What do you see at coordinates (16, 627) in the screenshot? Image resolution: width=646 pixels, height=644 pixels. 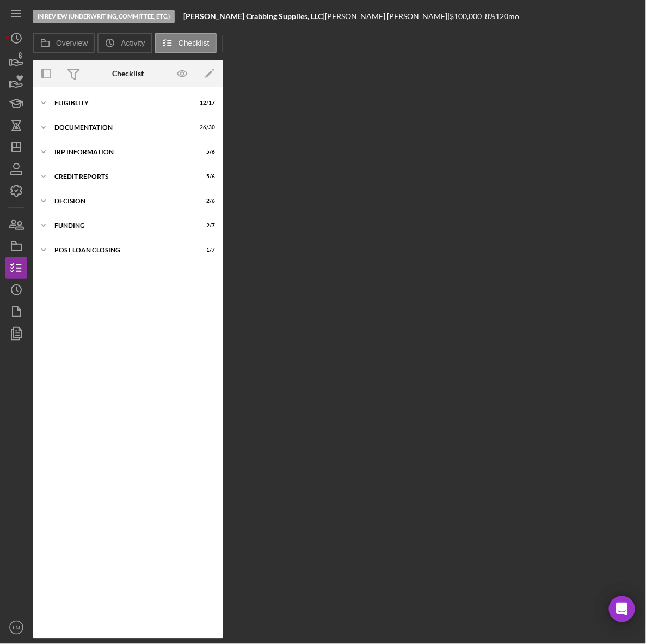 I see `text: LM` at bounding box center [16, 627].